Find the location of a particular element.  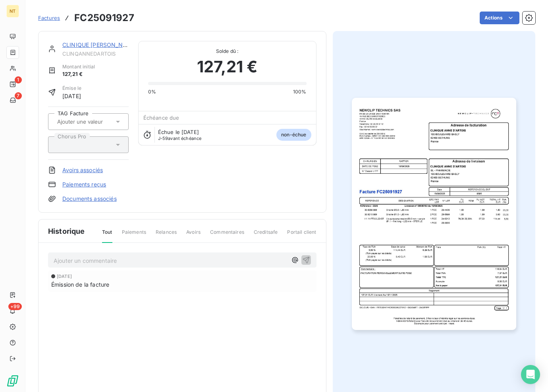

a: Documents associés is located at coordinates (89, 199).